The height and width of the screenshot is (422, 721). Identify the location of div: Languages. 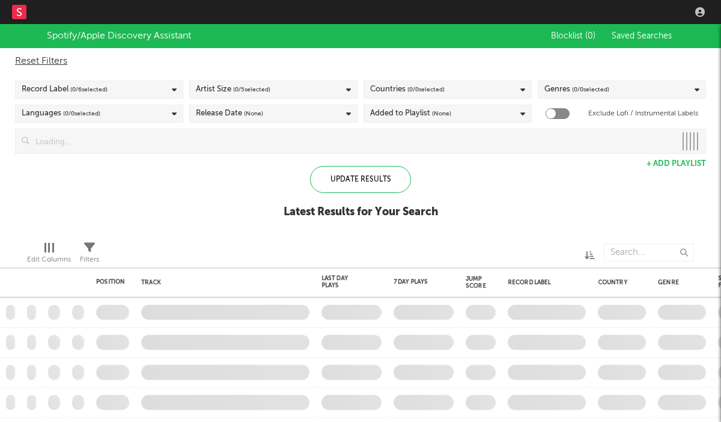
(61, 114).